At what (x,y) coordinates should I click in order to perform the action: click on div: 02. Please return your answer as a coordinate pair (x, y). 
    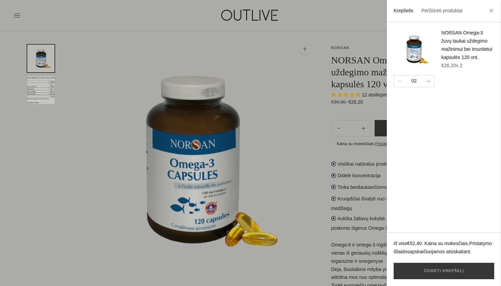
    Looking at the image, I should click on (414, 81).